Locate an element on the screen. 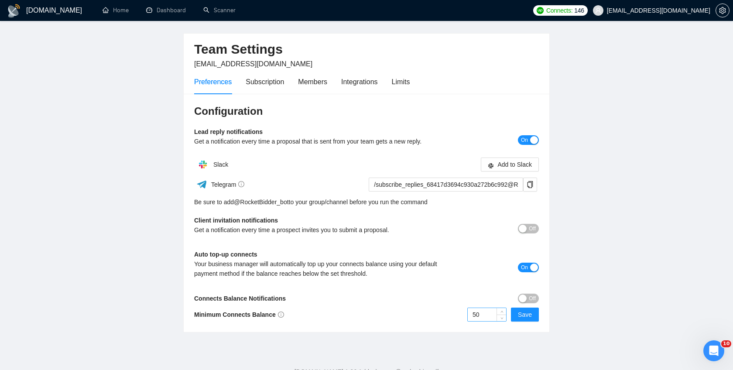  img: ww3wtPAAAAAElFTkSuQmCC is located at coordinates (201, 184).